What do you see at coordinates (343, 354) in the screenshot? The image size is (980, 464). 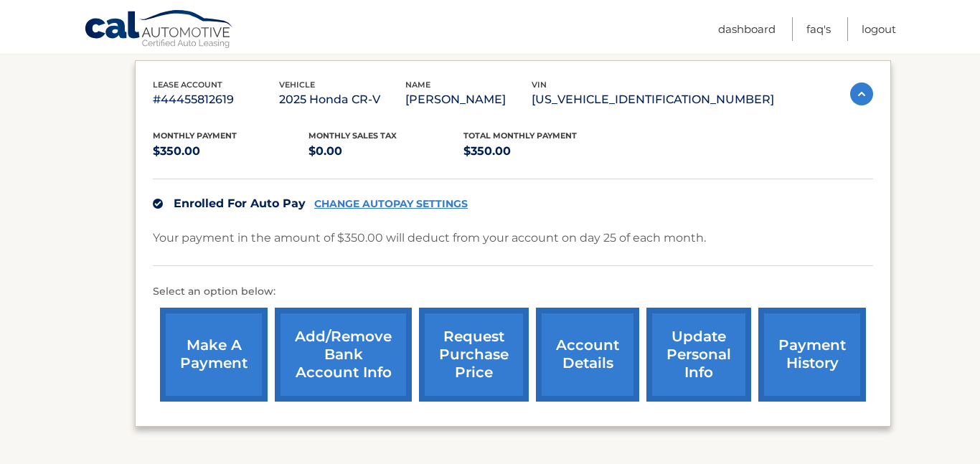 I see `a: Add/Remove bank account info` at bounding box center [343, 354].